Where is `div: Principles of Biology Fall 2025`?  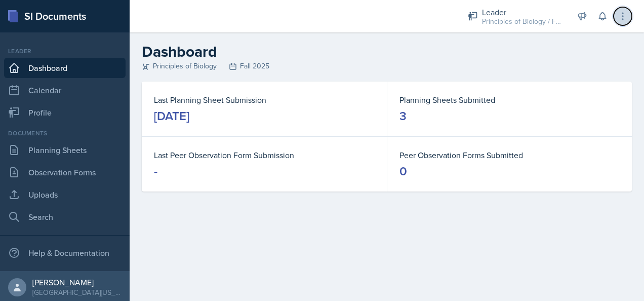 div: Principles of Biology Fall 2025 is located at coordinates (387, 66).